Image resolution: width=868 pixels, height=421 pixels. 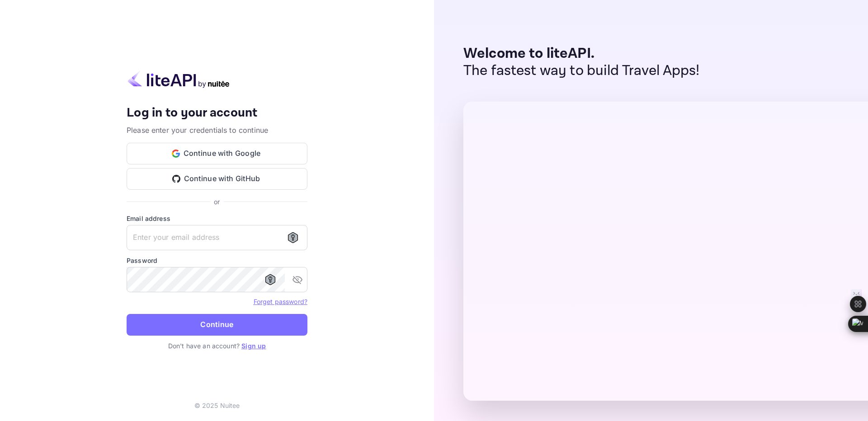 I want to click on button: Continue with GitHub, so click(x=217, y=179).